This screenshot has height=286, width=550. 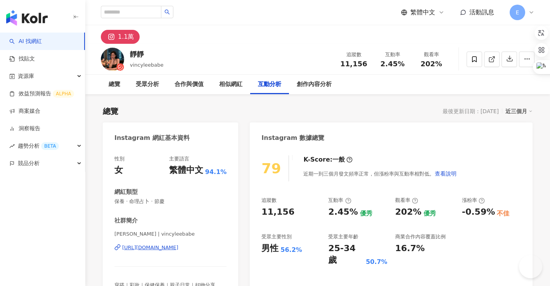 I want to click on div: 繁體中文, so click(x=186, y=170).